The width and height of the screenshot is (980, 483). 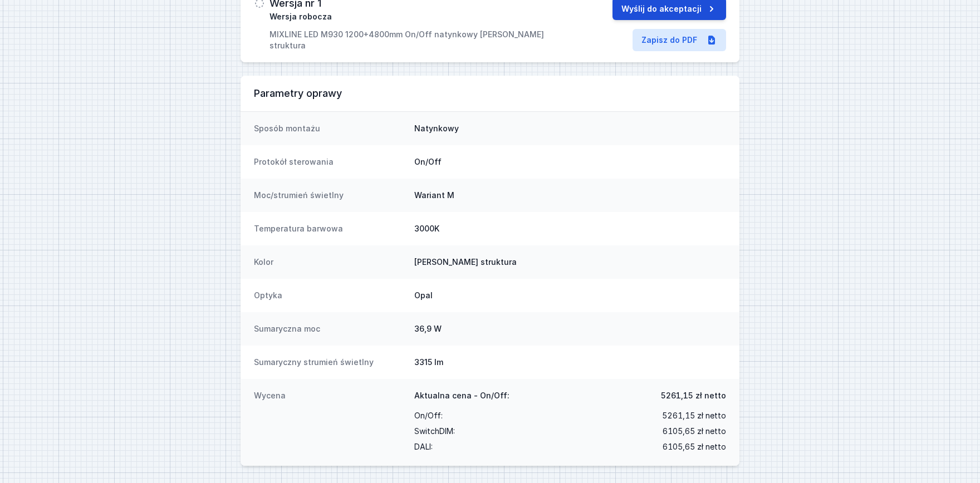 What do you see at coordinates (570, 162) in the screenshot?
I see `dd: On/Off` at bounding box center [570, 162].